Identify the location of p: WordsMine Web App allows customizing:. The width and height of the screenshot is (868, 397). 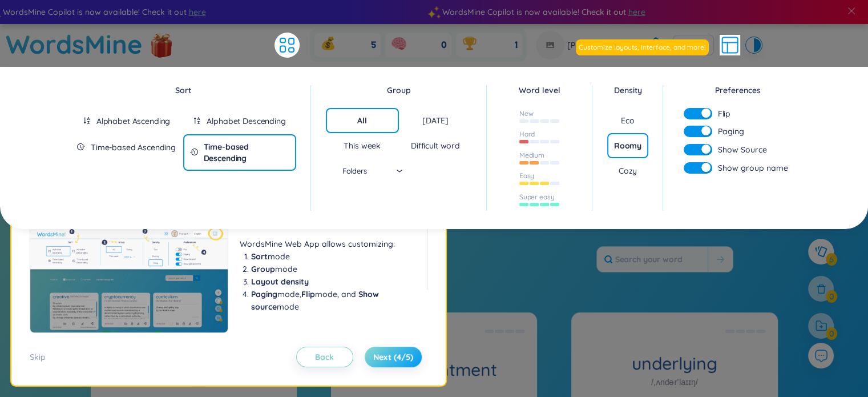
(328, 244).